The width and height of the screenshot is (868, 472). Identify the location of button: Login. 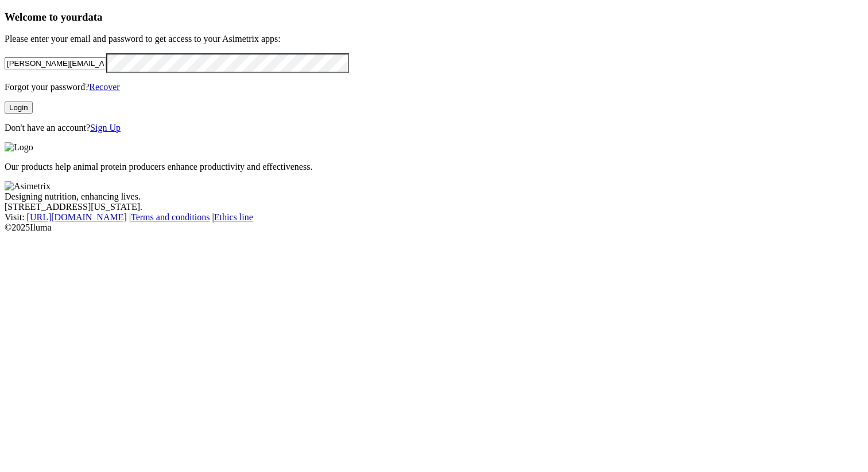
(18, 108).